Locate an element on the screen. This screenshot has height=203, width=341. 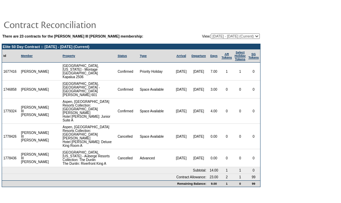
td: 1778436 is located at coordinates (11, 158).